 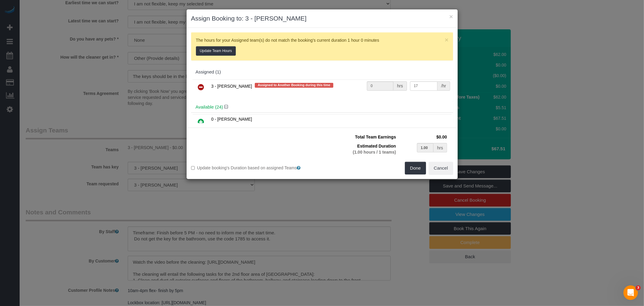 I want to click on span: 3, so click(x=639, y=288).